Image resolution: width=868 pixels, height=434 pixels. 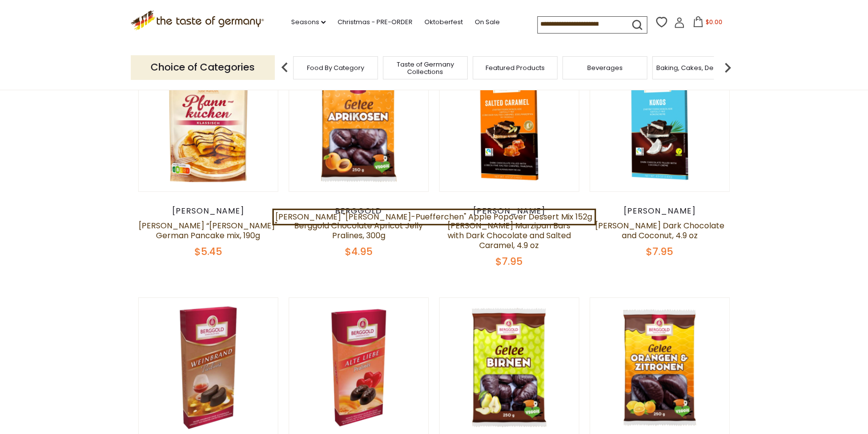 I want to click on a: Food By Category, so click(x=336, y=67).